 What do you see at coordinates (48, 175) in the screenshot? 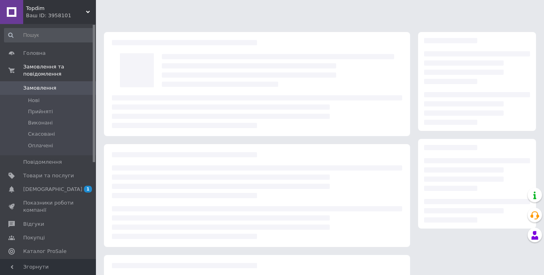
I see `span: Товари та послуги` at bounding box center [48, 175].